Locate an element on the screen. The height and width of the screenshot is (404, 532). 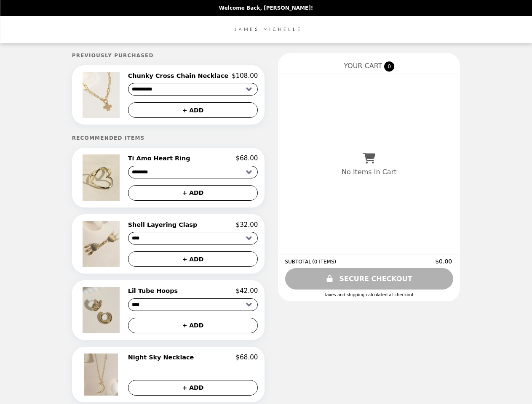
span: SUBTOTAL is located at coordinates (298, 262).